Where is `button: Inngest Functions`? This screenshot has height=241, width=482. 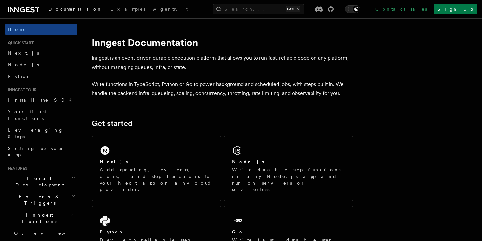 button: Inngest Functions is located at coordinates (41, 218).